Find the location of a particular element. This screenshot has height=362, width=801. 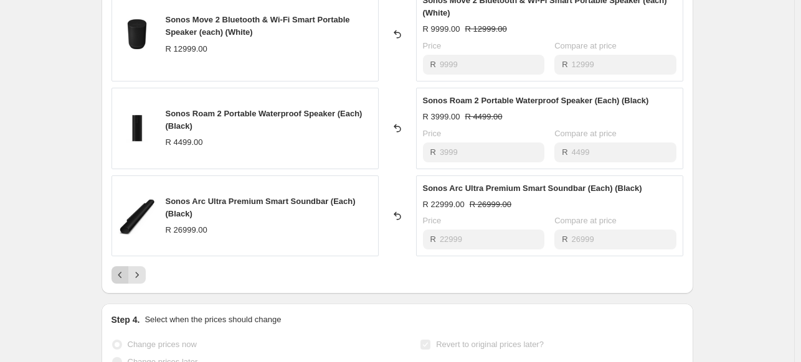

h2: Step 4. is located at coordinates (126, 320).